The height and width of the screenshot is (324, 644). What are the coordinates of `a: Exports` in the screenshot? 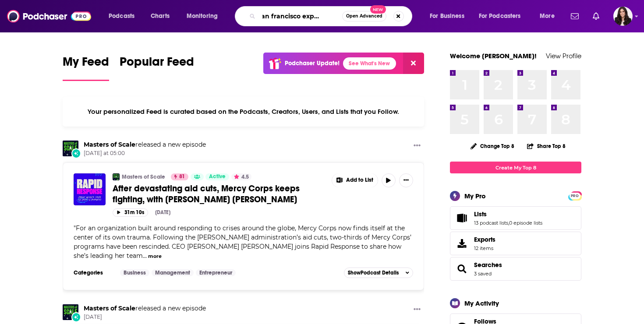 It's located at (516, 243).